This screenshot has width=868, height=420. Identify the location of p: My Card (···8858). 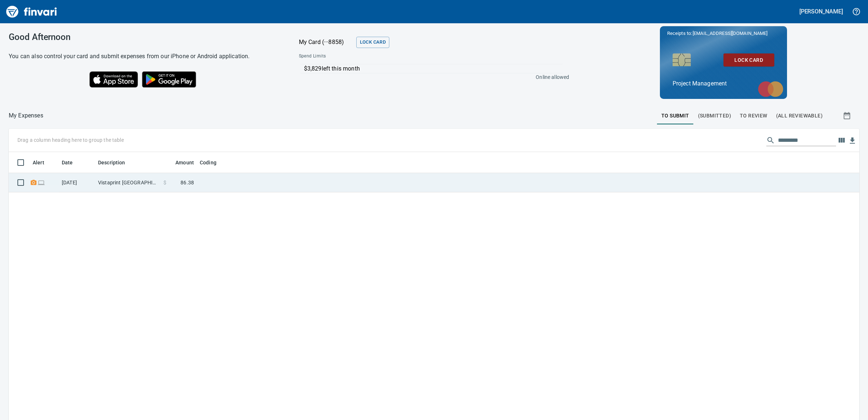
(326, 42).